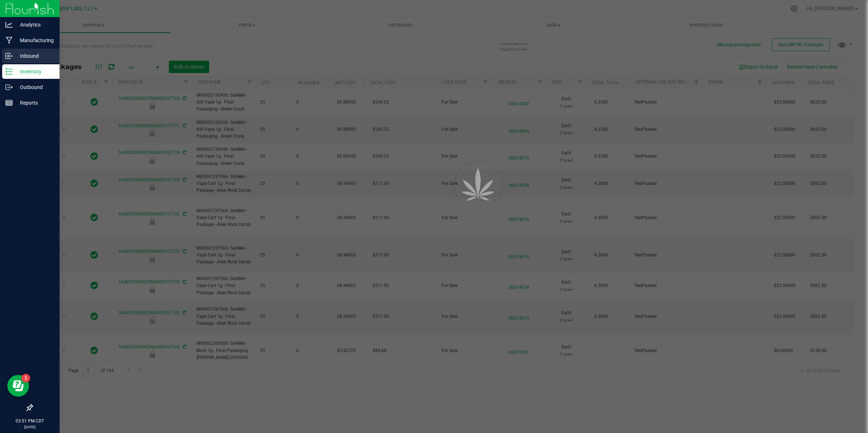  What do you see at coordinates (9, 40) in the screenshot?
I see `inline-svg: Manufacturing` at bounding box center [9, 40].